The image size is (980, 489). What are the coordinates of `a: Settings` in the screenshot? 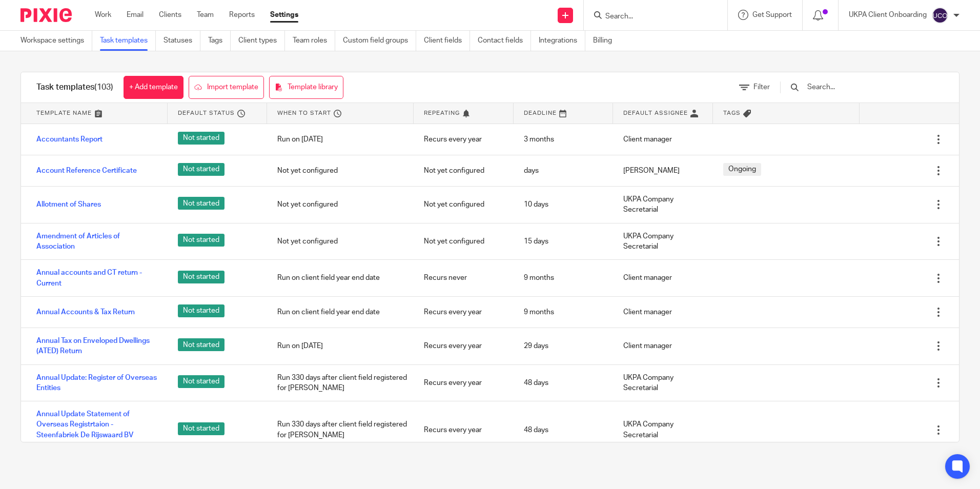 It's located at (284, 15).